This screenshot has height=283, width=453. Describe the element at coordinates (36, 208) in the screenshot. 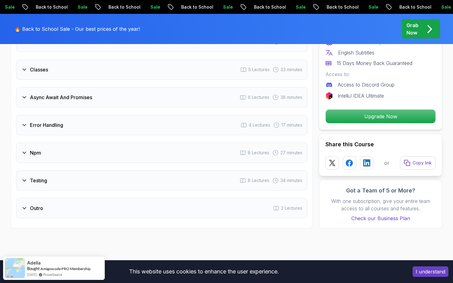

I see `h3: Outro` at that location.